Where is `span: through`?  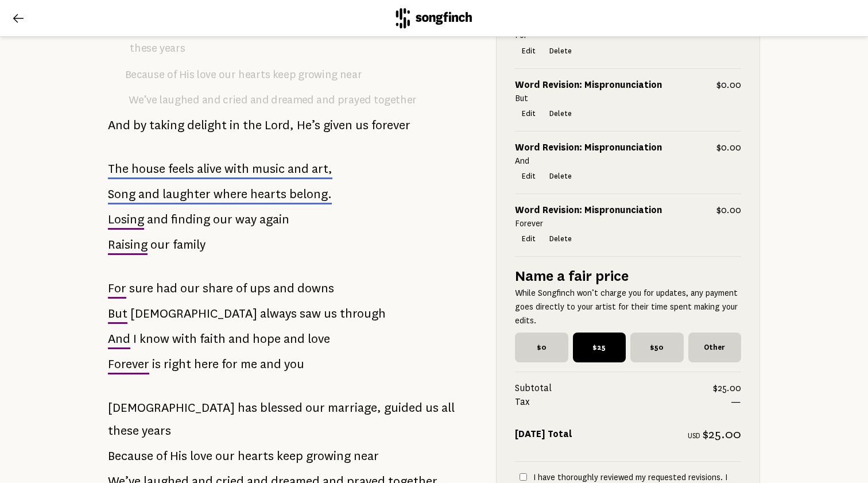
span: through is located at coordinates (363, 313).